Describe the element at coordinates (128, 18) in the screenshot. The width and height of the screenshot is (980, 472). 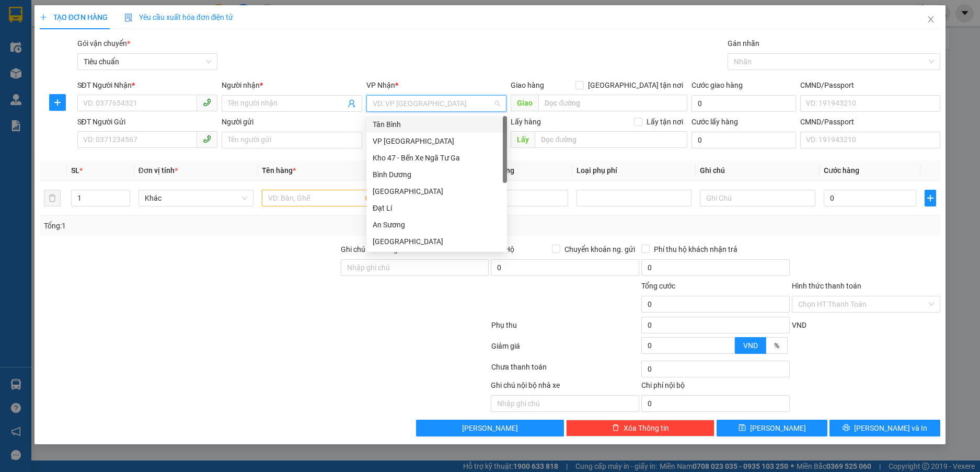
I see `img: icon` at that location.